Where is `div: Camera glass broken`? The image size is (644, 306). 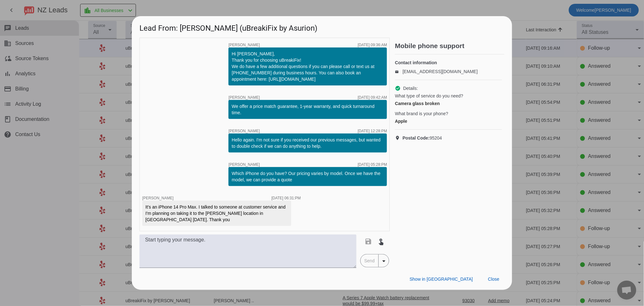 div: Camera glass broken is located at coordinates (448, 104).